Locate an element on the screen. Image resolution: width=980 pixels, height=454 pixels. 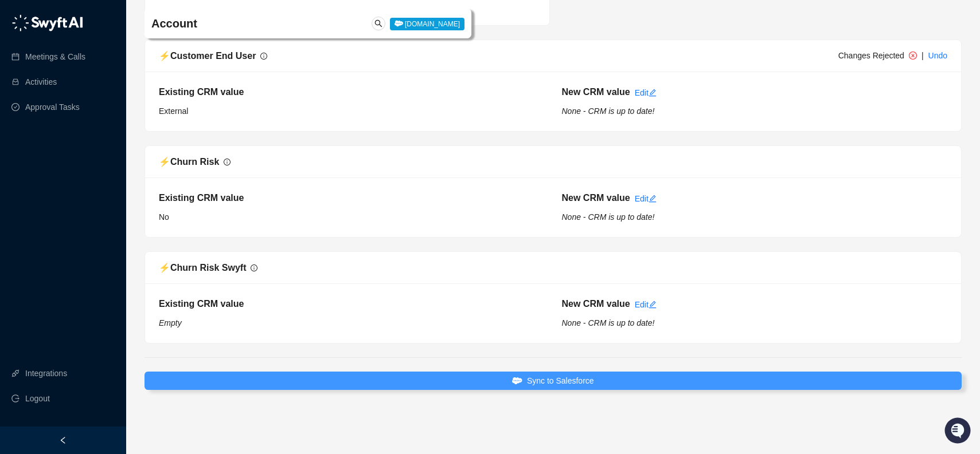
span: search is located at coordinates (378, 23).